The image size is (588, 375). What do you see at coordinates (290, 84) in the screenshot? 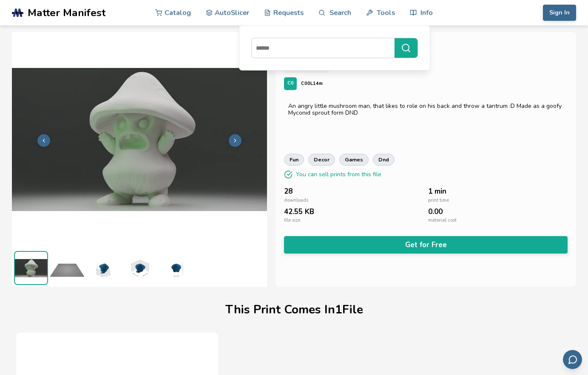
I see `span: C0` at bounding box center [290, 84].